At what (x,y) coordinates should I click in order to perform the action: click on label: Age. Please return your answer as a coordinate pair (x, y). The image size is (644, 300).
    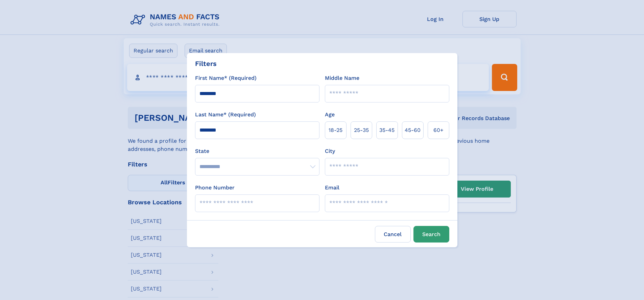
    Looking at the image, I should click on (329, 115).